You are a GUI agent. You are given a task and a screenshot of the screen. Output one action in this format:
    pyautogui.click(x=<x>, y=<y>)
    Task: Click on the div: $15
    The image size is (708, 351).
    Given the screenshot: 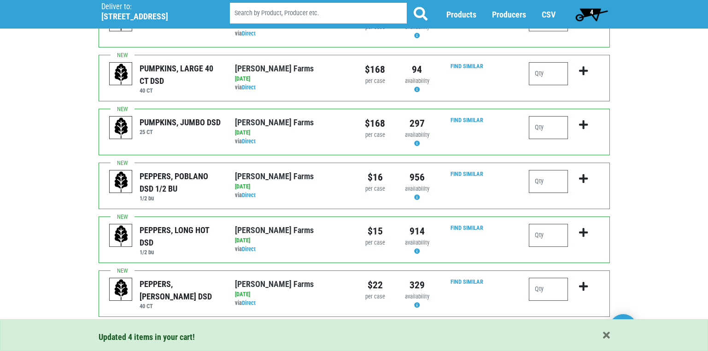 What is the action you would take?
    pyautogui.click(x=375, y=231)
    